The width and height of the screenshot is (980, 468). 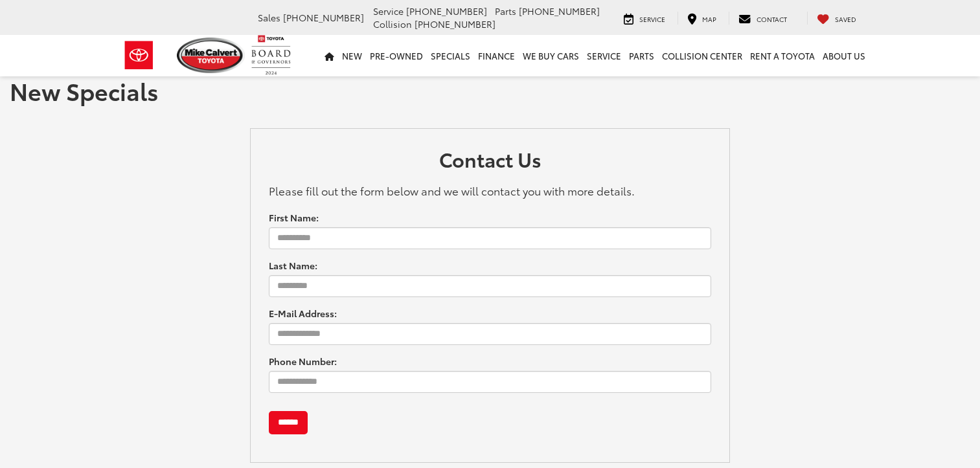 I want to click on span: Contact, so click(x=771, y=19).